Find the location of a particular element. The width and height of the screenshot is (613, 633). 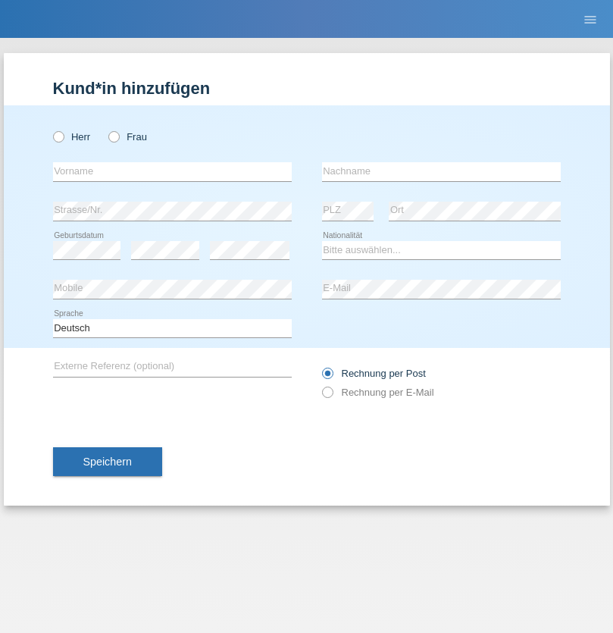

i: menu is located at coordinates (591, 20).